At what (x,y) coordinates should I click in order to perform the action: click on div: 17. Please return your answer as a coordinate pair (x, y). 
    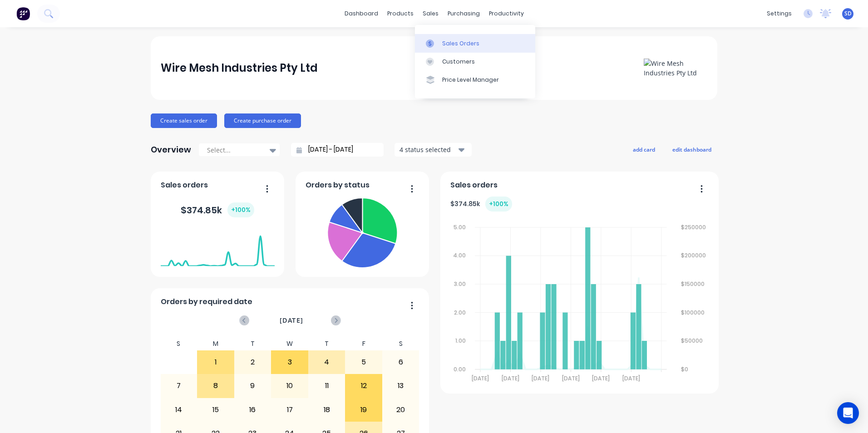
    Looking at the image, I should click on (289, 410).